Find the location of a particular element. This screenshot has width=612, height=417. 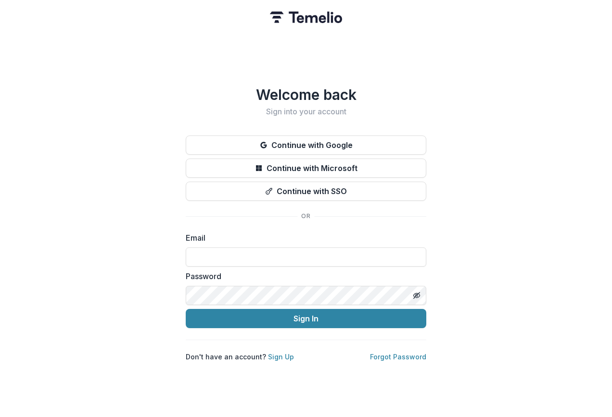

button: Continue with Microsoft is located at coordinates (306, 168).